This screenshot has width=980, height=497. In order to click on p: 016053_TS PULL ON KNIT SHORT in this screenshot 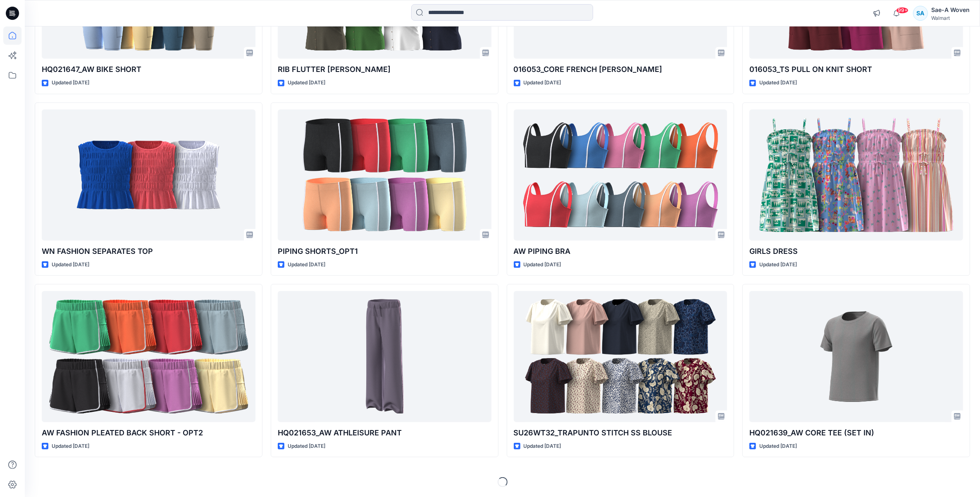, I will do `click(856, 70)`.